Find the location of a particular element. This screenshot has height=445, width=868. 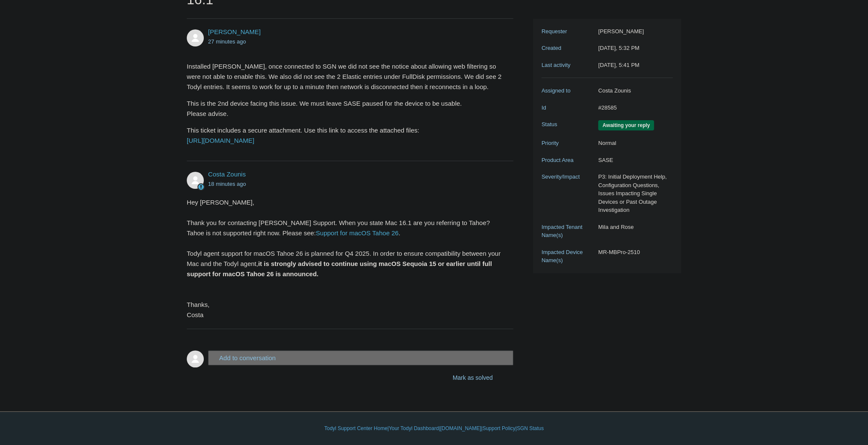

dd: MR-MBPro-2510 is located at coordinates (633, 252).